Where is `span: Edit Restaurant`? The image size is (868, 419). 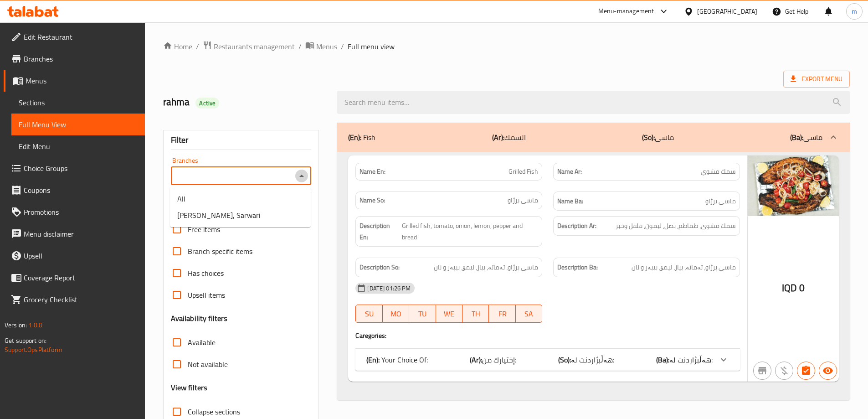
span: Edit Restaurant is located at coordinates (80, 37).